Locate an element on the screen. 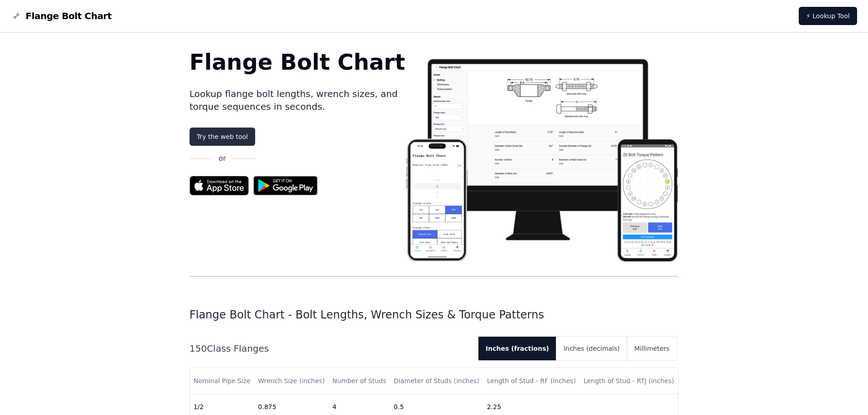  th: Diameter of Studs (inches) is located at coordinates (437, 381).